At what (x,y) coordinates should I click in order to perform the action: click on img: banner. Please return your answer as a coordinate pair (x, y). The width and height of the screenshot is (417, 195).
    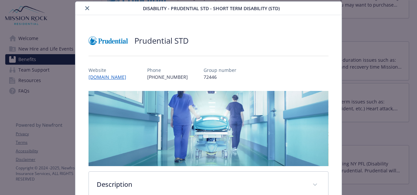
    Looking at the image, I should click on (208, 128).